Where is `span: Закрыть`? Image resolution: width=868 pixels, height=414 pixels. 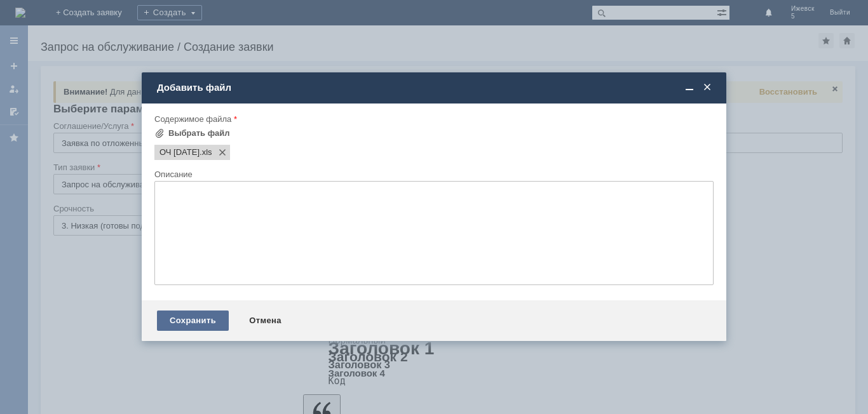 span: Закрыть is located at coordinates (708, 88).